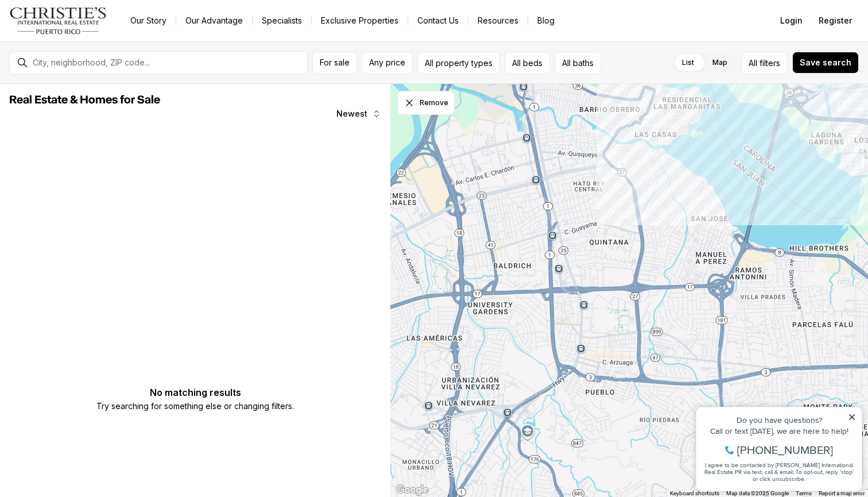 The image size is (868, 497). I want to click on button: Allfilters, so click(764, 63).